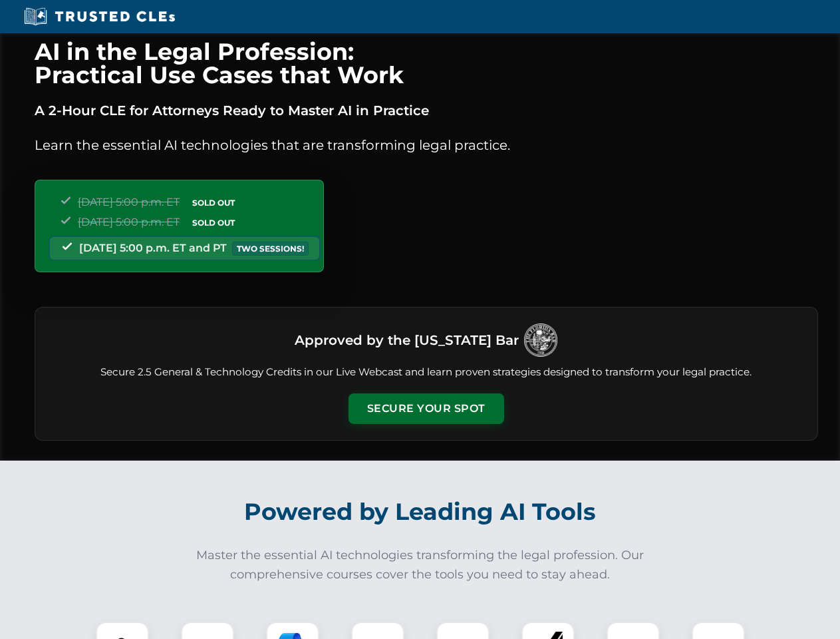  What do you see at coordinates (426, 408) in the screenshot?
I see `button: Secure Your Spot` at bounding box center [426, 408].